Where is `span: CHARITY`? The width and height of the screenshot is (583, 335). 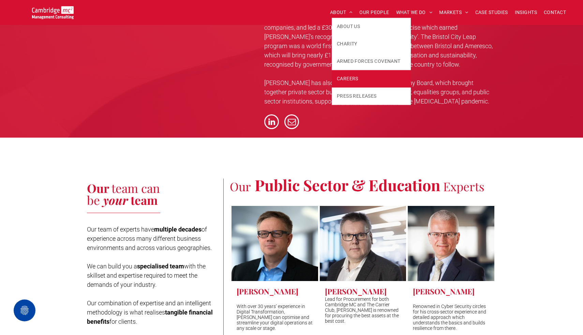
span: CHARITY is located at coordinates (347, 44).